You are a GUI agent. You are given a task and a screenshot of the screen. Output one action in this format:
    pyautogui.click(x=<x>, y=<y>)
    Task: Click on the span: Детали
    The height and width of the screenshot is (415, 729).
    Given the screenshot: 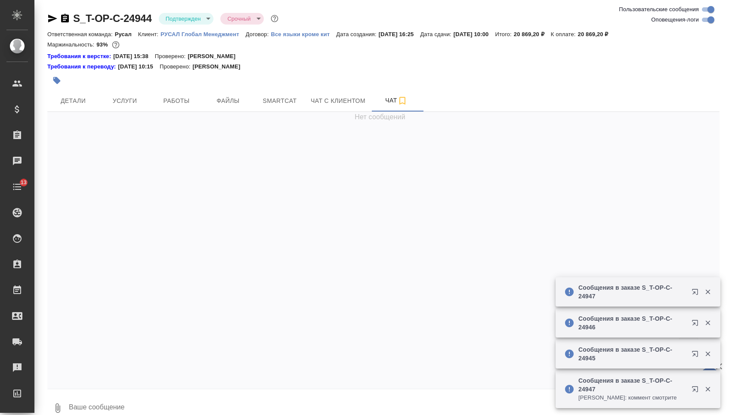 What is the action you would take?
    pyautogui.click(x=73, y=101)
    